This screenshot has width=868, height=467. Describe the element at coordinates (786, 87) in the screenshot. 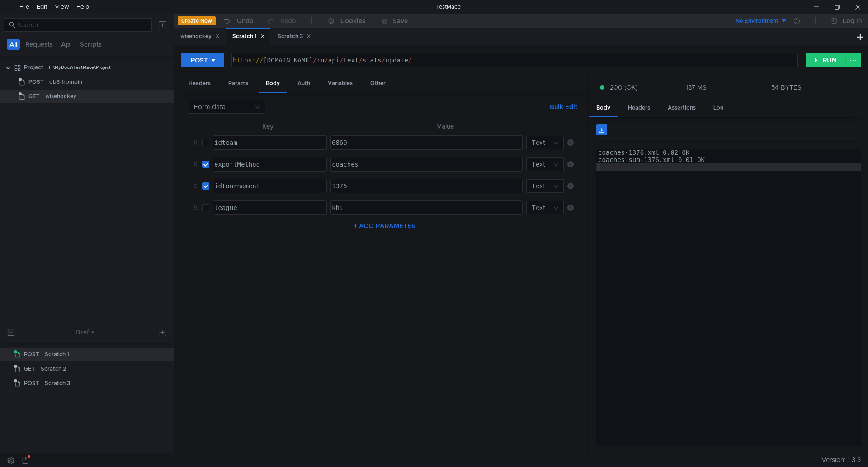

I see `div: 54 BYTES` at that location.